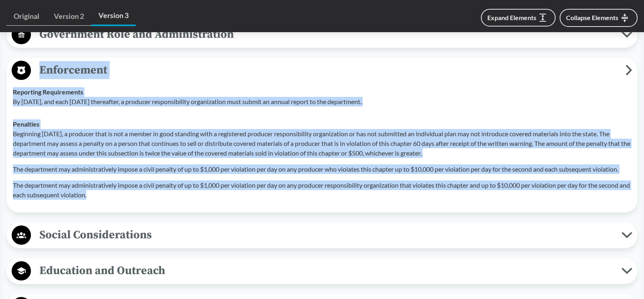 The height and width of the screenshot is (299, 644). What do you see at coordinates (114, 16) in the screenshot?
I see `a: Version 3` at bounding box center [114, 16].